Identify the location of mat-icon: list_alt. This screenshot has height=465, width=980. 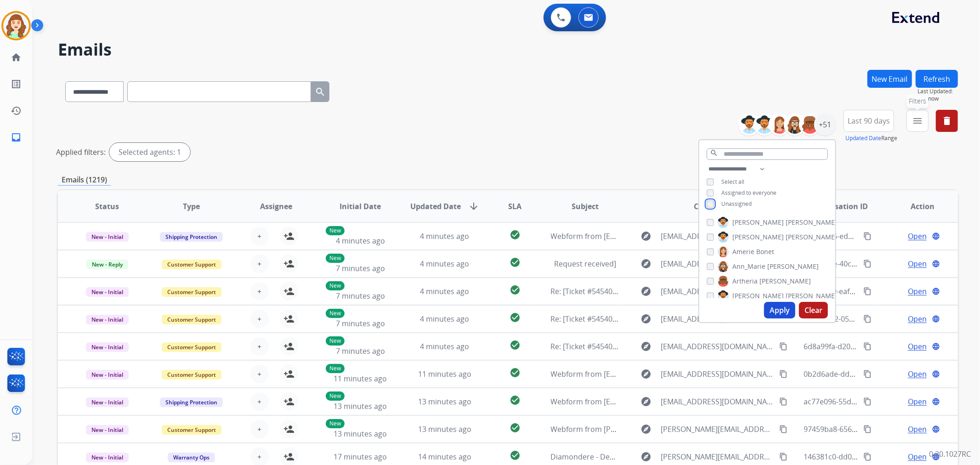
(16, 84).